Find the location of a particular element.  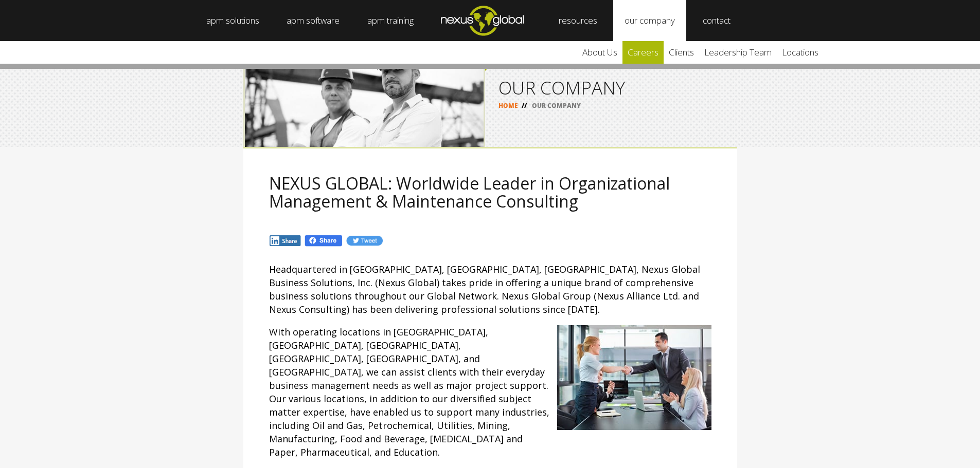

a: leadership team is located at coordinates (738, 52).